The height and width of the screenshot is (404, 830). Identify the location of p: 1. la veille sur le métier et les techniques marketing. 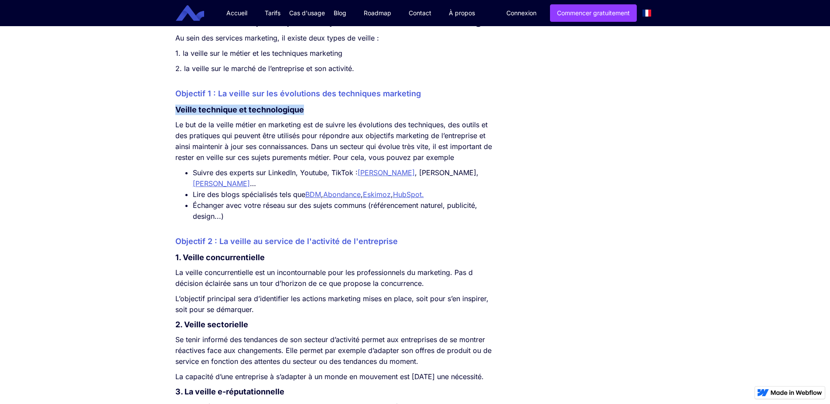
(334, 53).